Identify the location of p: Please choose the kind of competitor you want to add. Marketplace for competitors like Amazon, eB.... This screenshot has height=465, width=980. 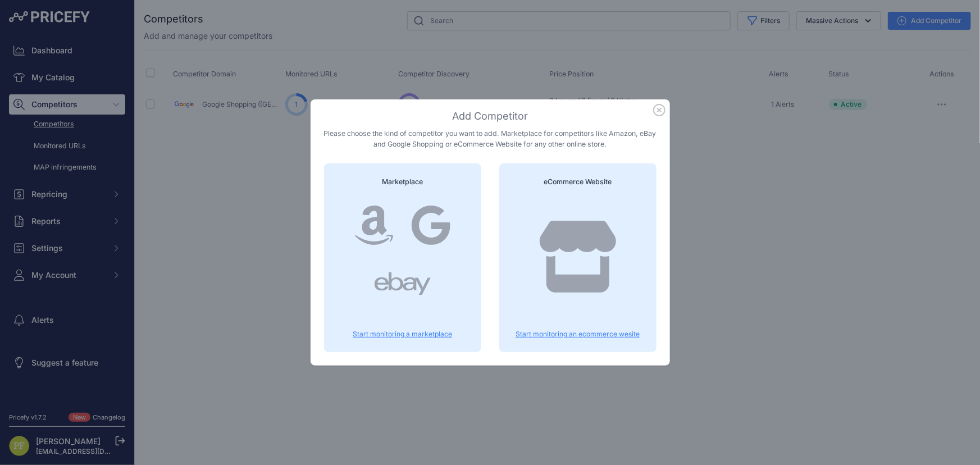
(490, 139).